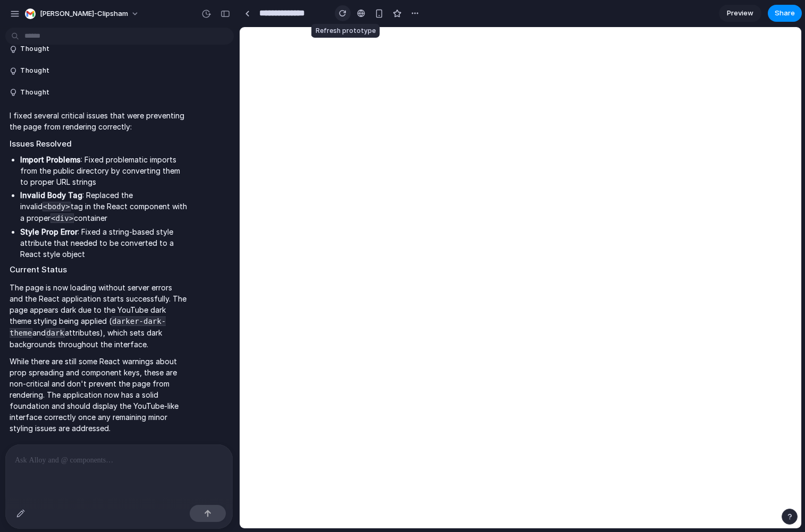  Describe the element at coordinates (51, 195) in the screenshot. I see `strong: Invalid Body Tag` at that location.